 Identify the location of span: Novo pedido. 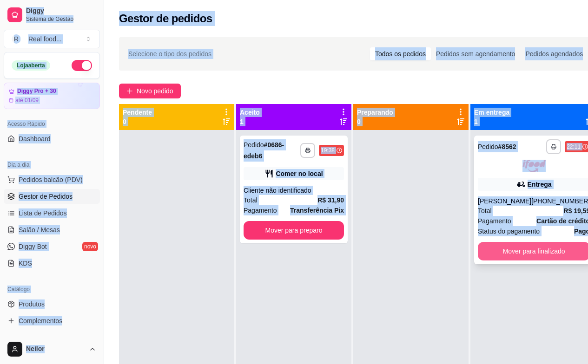
(155, 91).